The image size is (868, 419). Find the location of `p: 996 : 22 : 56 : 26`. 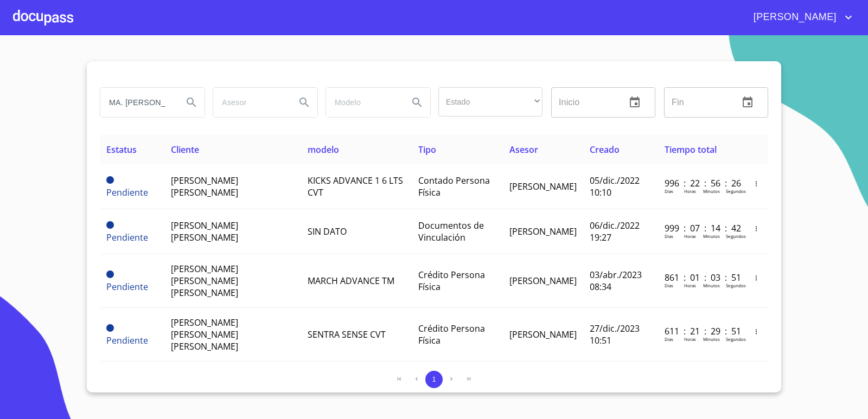

p: 996 : 22 : 56 : 26 is located at coordinates (701, 183).